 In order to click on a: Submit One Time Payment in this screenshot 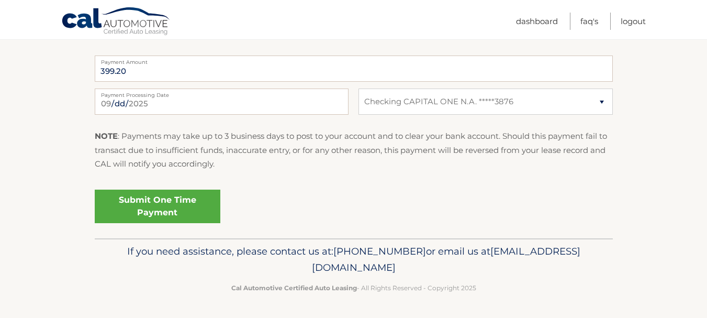, I will do `click(157, 206)`.